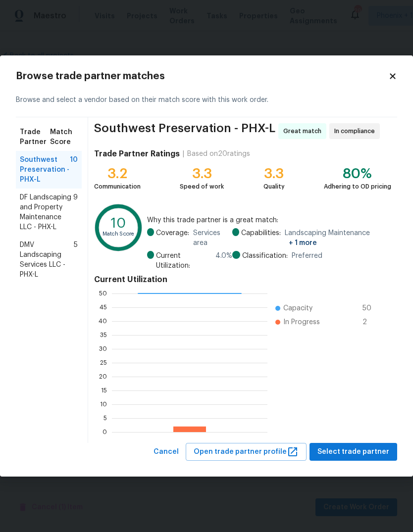 The height and width of the screenshot is (532, 413). I want to click on text: 35, so click(104, 335).